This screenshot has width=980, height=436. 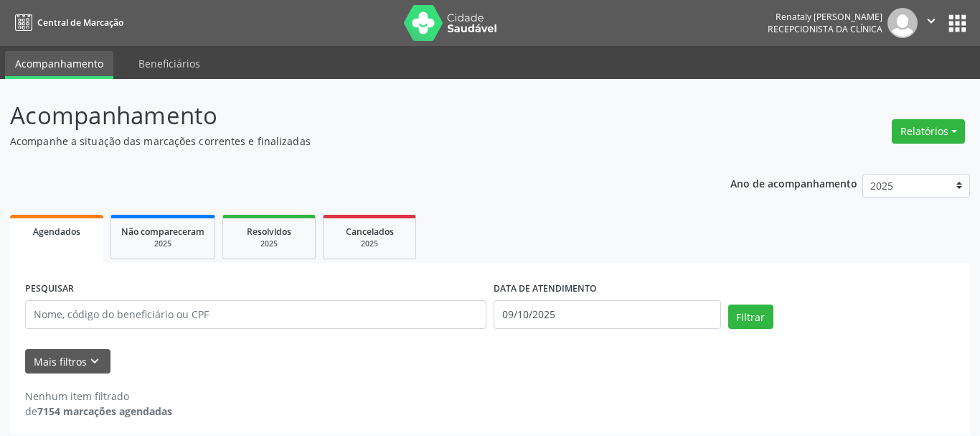 I want to click on p: Ano de acompanhamento, so click(x=793, y=182).